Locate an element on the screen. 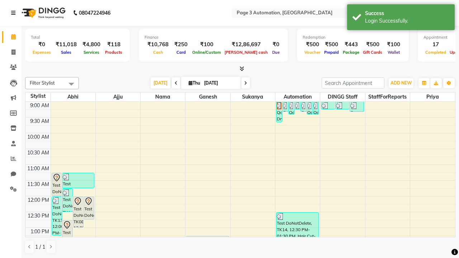 This screenshot has height=258, width=459. span: DINGG Staff is located at coordinates (342, 97).